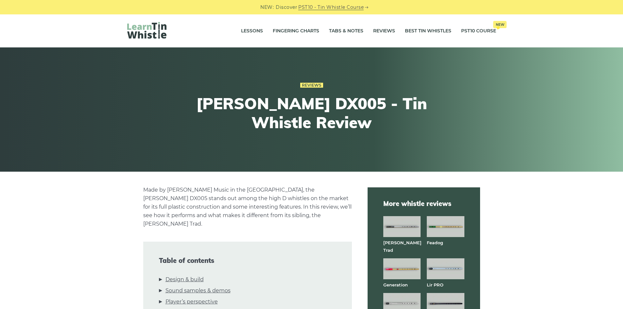 The width and height of the screenshot is (623, 309). I want to click on img: LearnTinWhistle.com, so click(147, 30).